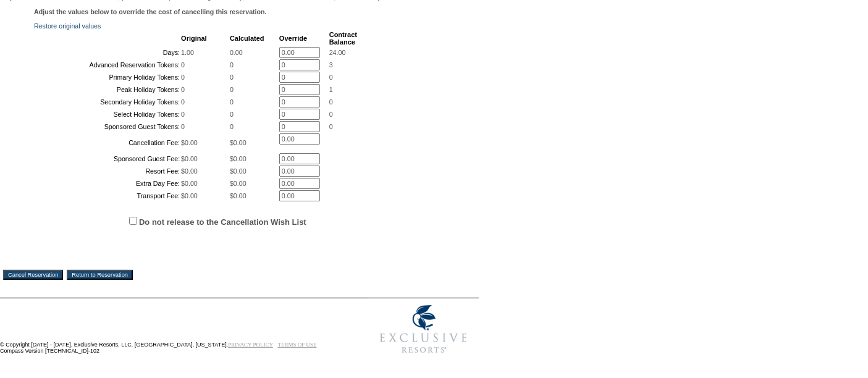  I want to click on label: Do not release to the Cancellation Wish List, so click(222, 221).